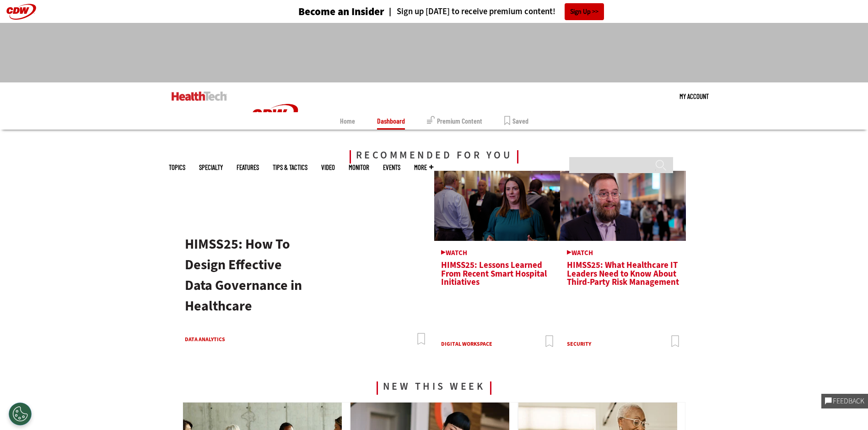 This screenshot has width=868, height=430. What do you see at coordinates (290, 167) in the screenshot?
I see `a: Tips & Tactics` at bounding box center [290, 167].